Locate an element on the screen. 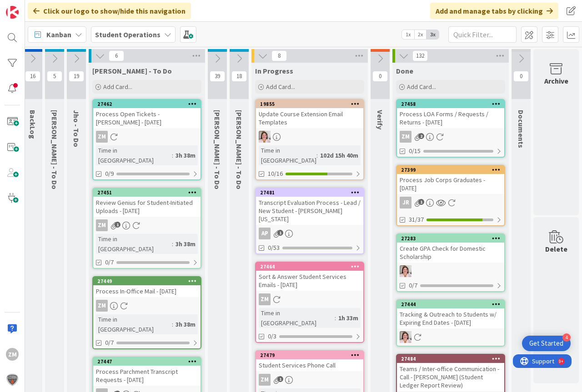 The height and width of the screenshot is (392, 582). span: 0/53 is located at coordinates (274, 247).